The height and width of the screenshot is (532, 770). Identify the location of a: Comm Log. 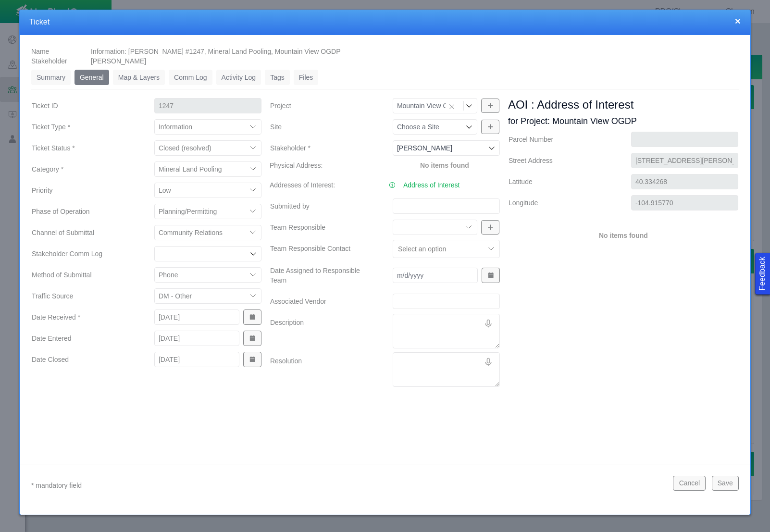
(191, 77).